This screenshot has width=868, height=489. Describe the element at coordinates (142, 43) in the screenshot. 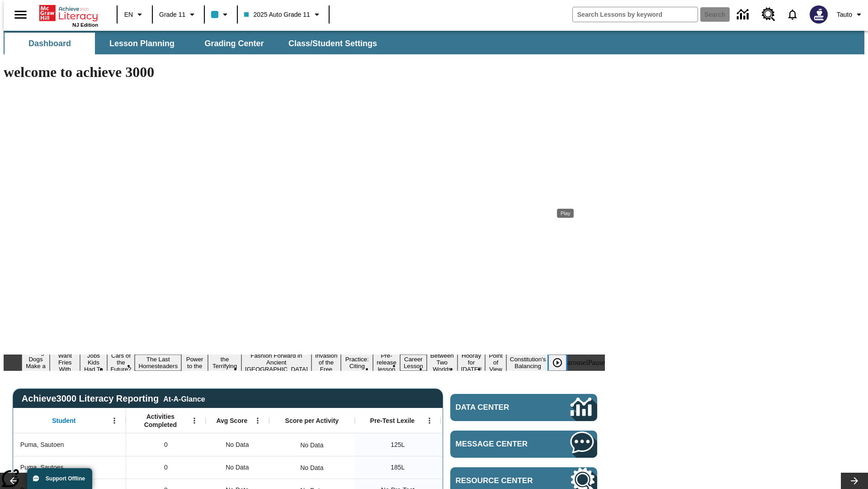

I see `span: Lesson Planning` at that location.